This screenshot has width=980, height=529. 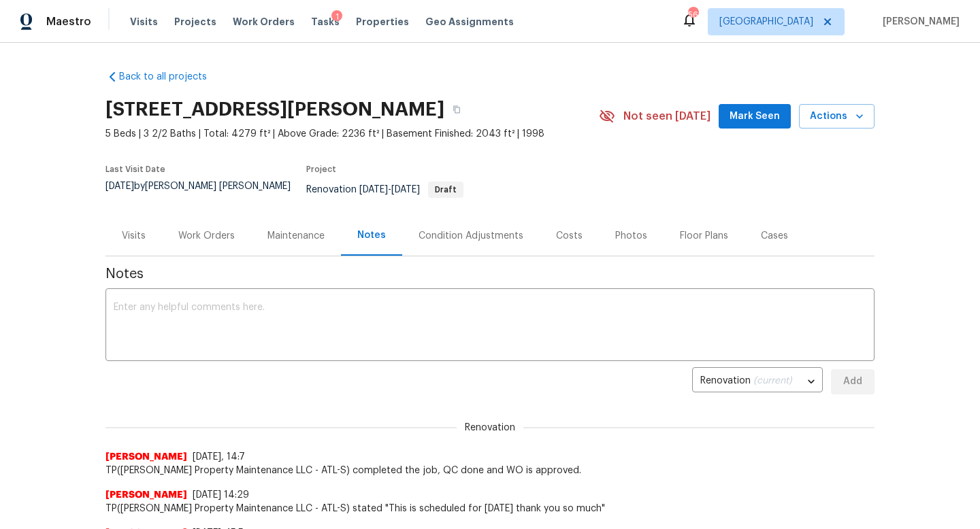 I want to click on div: Notes, so click(x=372, y=235).